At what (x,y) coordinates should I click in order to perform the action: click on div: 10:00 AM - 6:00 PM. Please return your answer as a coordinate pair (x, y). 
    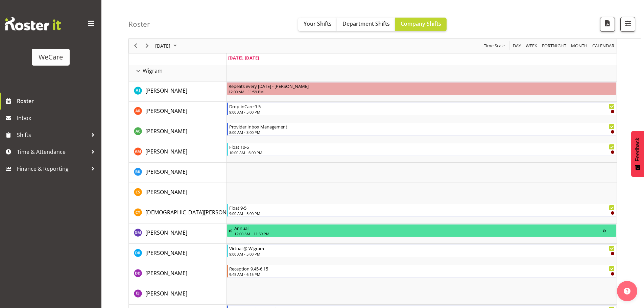
    Looking at the image, I should click on (422, 153).